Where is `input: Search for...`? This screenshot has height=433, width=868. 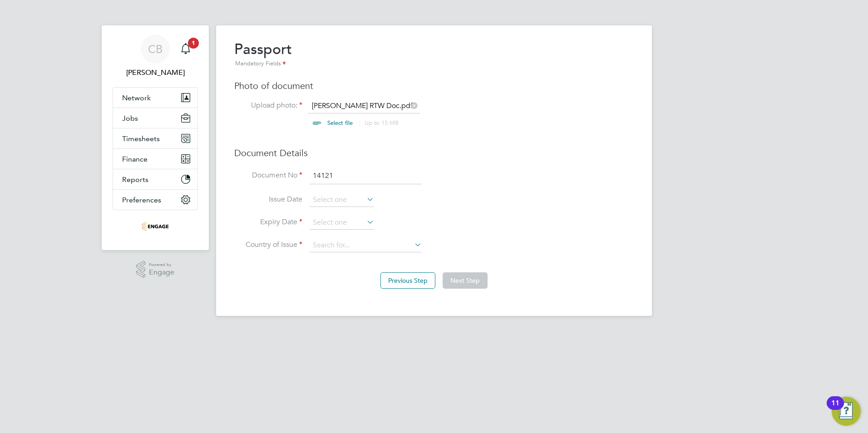 input: Search for... is located at coordinates (365, 245).